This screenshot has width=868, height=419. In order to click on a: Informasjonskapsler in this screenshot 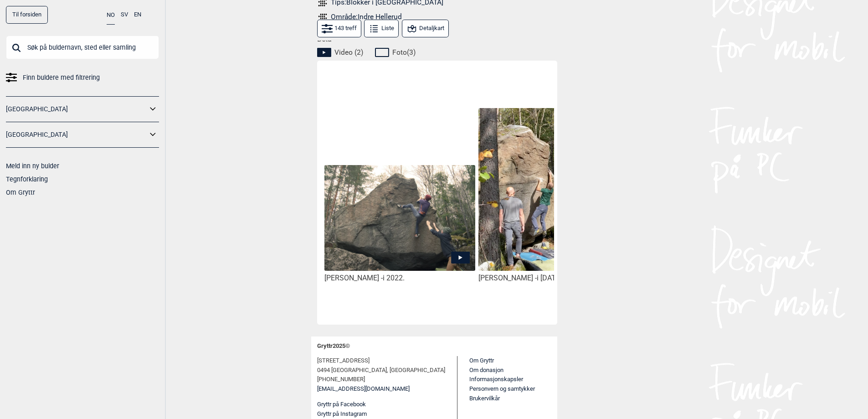, I will do `click(496, 379)`.